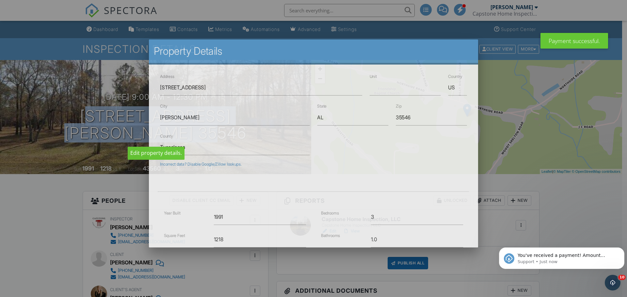  I want to click on p: Message from Support, sent Just now, so click(71, 28).